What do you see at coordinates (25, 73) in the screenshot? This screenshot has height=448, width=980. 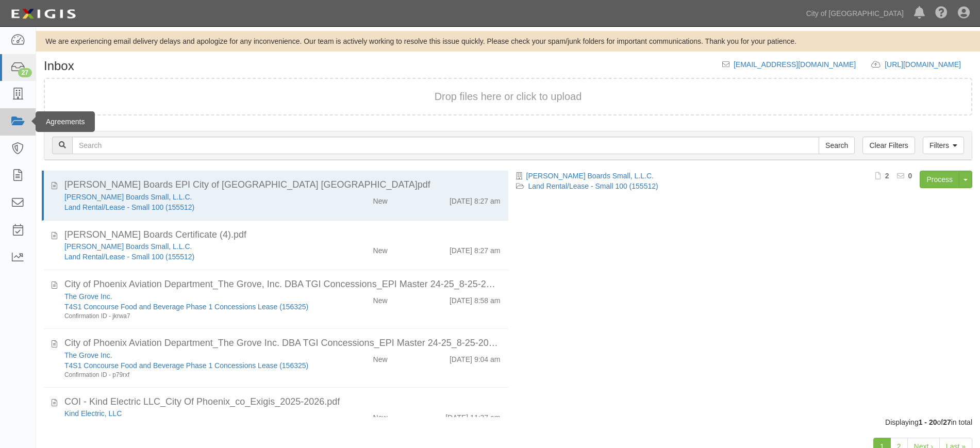 I see `div: 27` at bounding box center [25, 73].